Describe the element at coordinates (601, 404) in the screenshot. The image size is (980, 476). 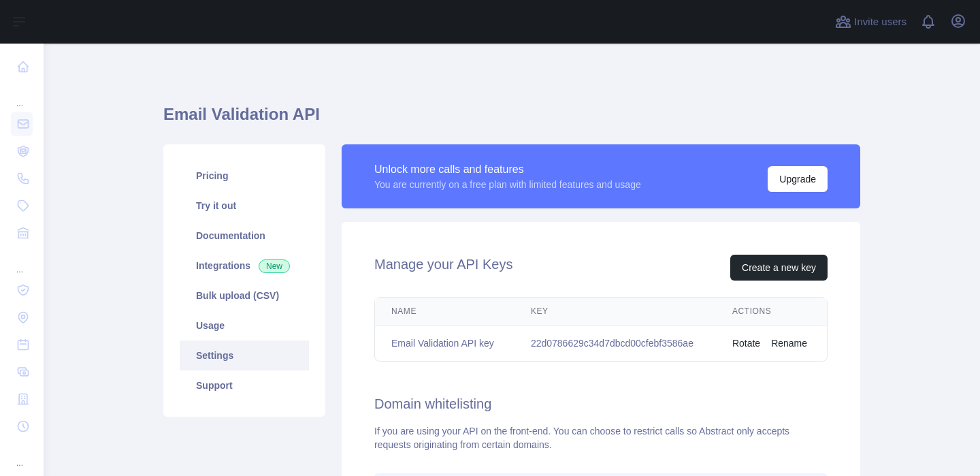
I see `h2: Domain whitelisting` at that location.